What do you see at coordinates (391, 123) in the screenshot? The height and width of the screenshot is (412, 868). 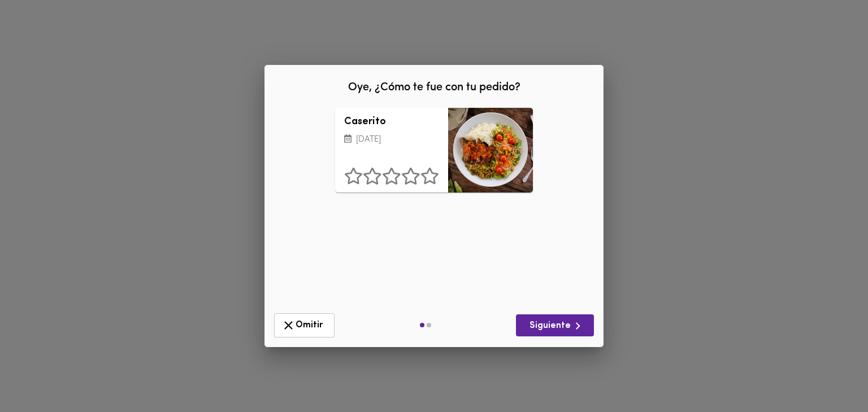 I see `h3: Caserito` at bounding box center [391, 123].